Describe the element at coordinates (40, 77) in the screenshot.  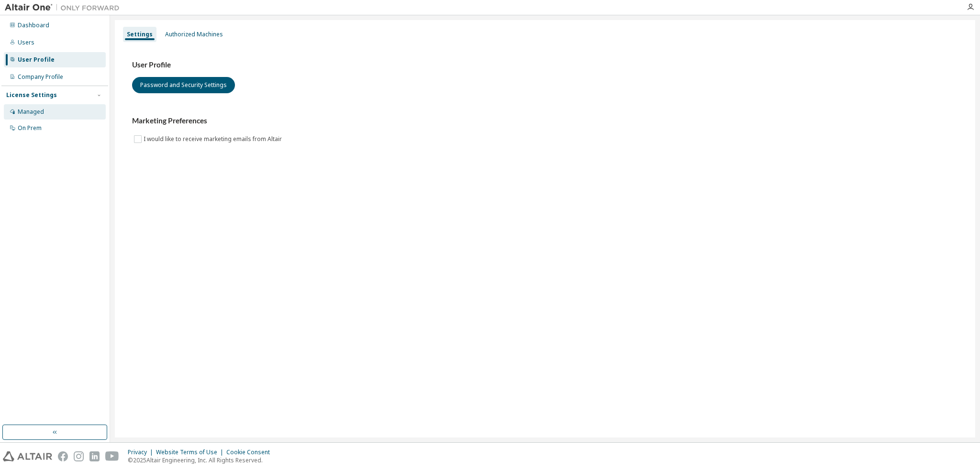
I see `div: Company Profile` at that location.